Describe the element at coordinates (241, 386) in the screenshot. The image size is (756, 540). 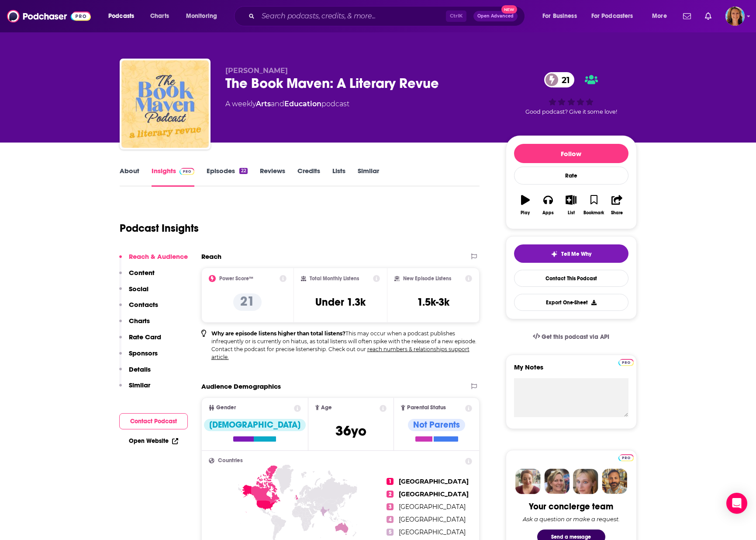
I see `h2: Audience Demographics` at that location.